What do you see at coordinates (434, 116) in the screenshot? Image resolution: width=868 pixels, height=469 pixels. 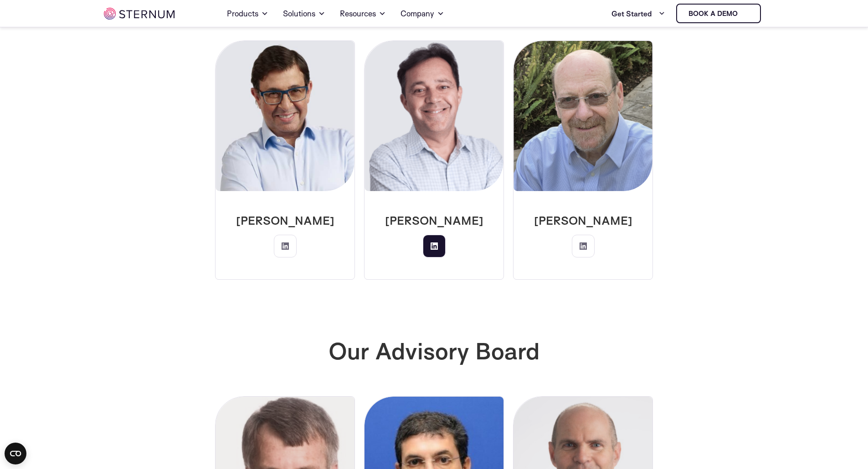 I see `img: Philippe Schwartz` at bounding box center [434, 116].